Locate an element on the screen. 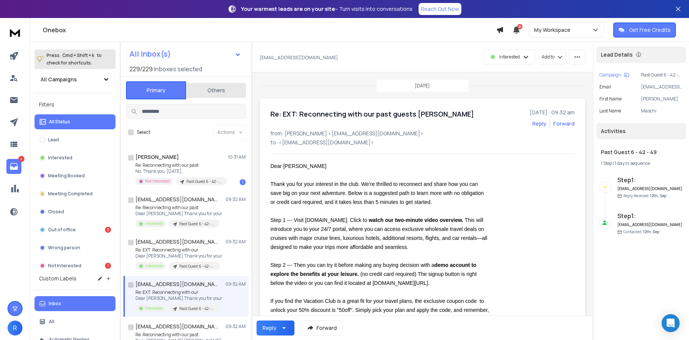 This screenshot has width=689, height=340. p: Closed is located at coordinates (56, 212).